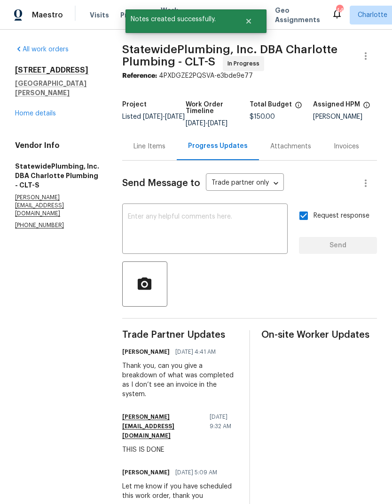  I want to click on div: 4PXDGZE2PQSVA-e3bde9e77, so click(250, 76).